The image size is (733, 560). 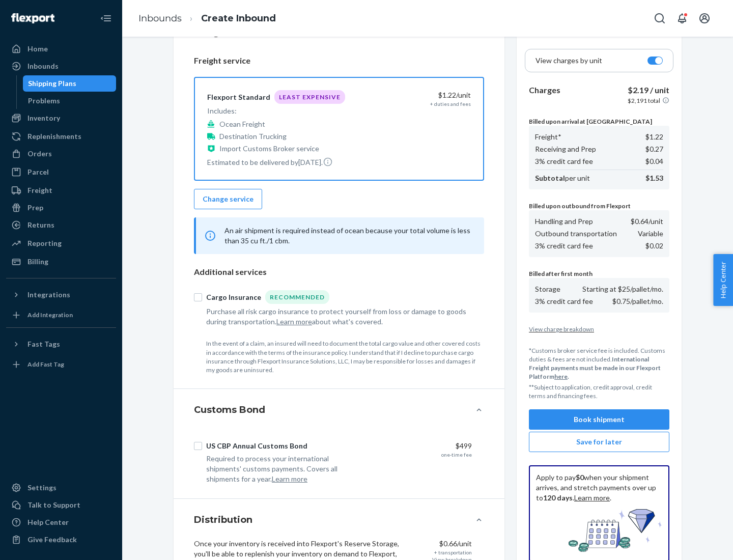 I want to click on p: Variable, so click(x=651, y=233).